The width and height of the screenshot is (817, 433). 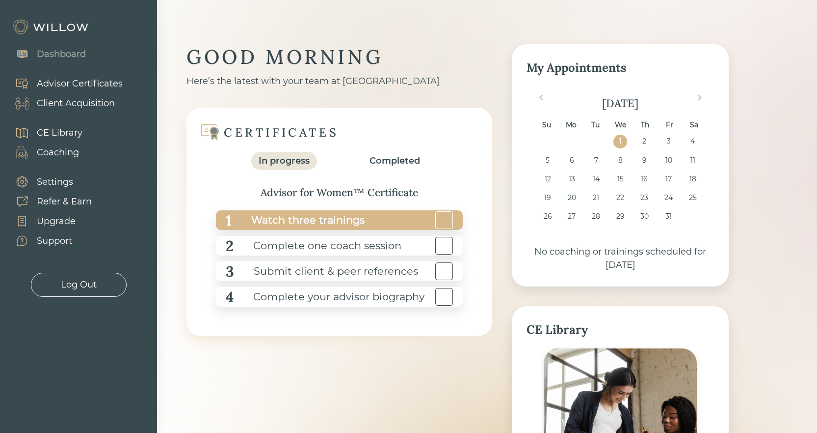 I want to click on div: Choose Thursday, October 9th, 2025, so click(x=645, y=160).